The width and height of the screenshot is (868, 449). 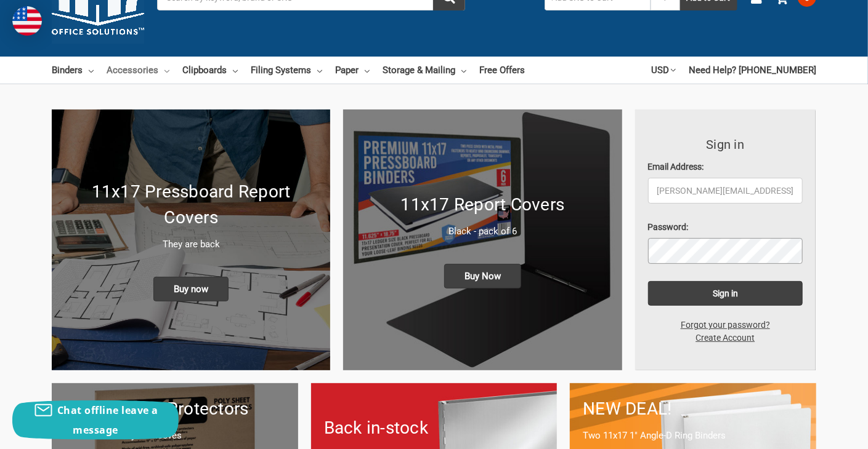 What do you see at coordinates (482, 232) in the screenshot?
I see `p: Black - pack of 6` at bounding box center [482, 232].